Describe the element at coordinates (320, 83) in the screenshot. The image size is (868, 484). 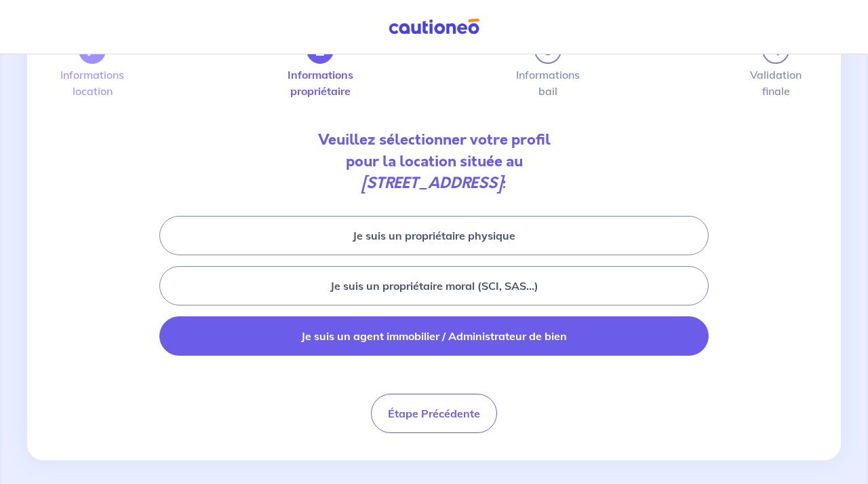
I see `label: Informations propriétaire` at that location.